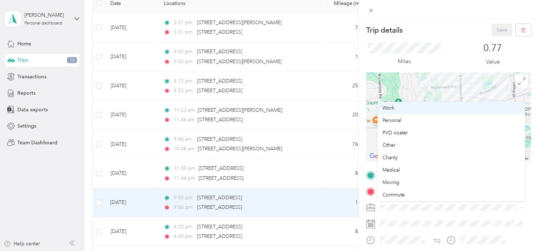 The height and width of the screenshot is (251, 538). What do you see at coordinates (384, 30) in the screenshot?
I see `p: Trip details` at bounding box center [384, 30].